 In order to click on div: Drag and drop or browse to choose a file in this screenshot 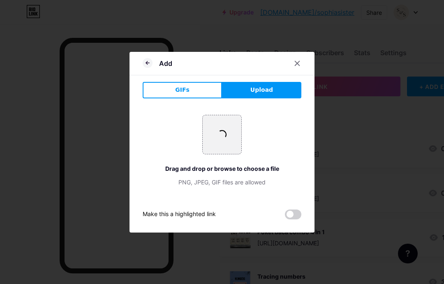, I will do `click(222, 168)`.